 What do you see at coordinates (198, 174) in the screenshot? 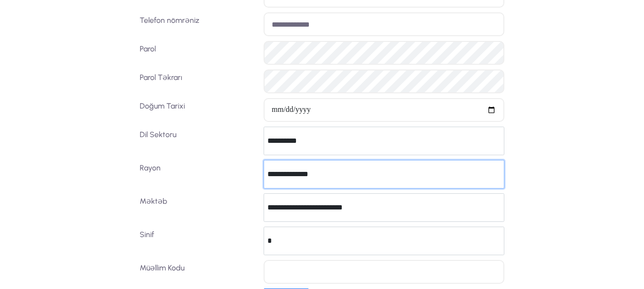
I see `label: Rayon` at bounding box center [198, 174].